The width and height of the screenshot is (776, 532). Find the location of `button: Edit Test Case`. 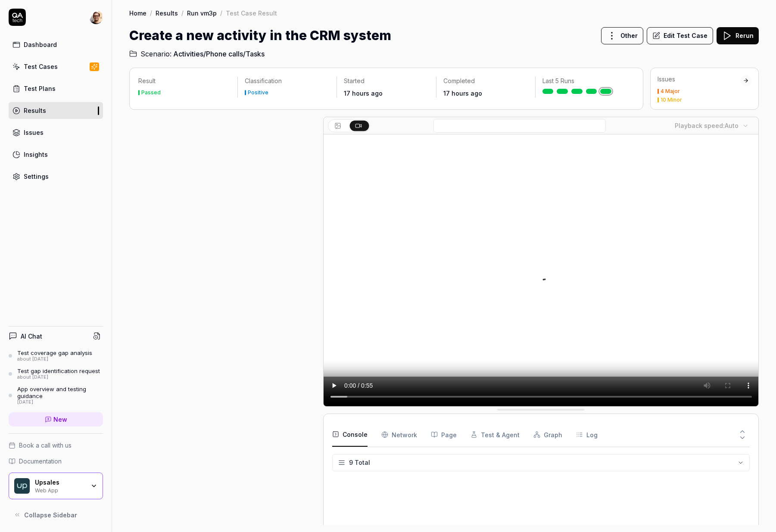

button: Edit Test Case is located at coordinates (680, 36).